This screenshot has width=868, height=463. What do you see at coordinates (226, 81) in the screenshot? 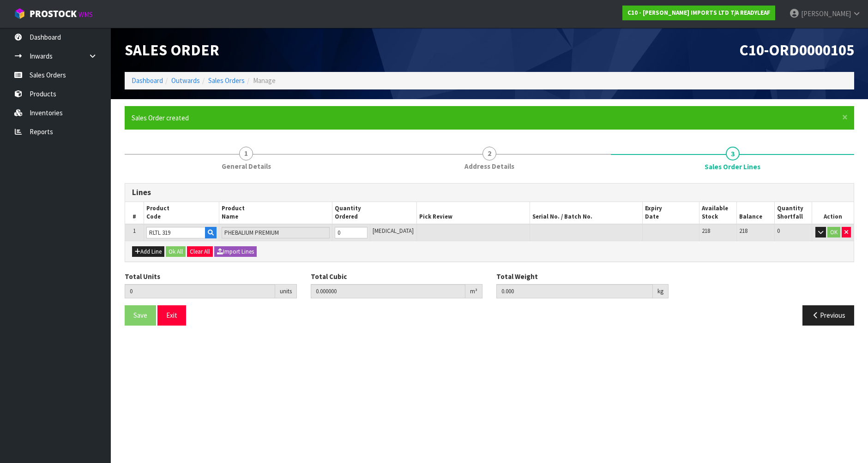
I see `a: Sales Orders` at bounding box center [226, 81].